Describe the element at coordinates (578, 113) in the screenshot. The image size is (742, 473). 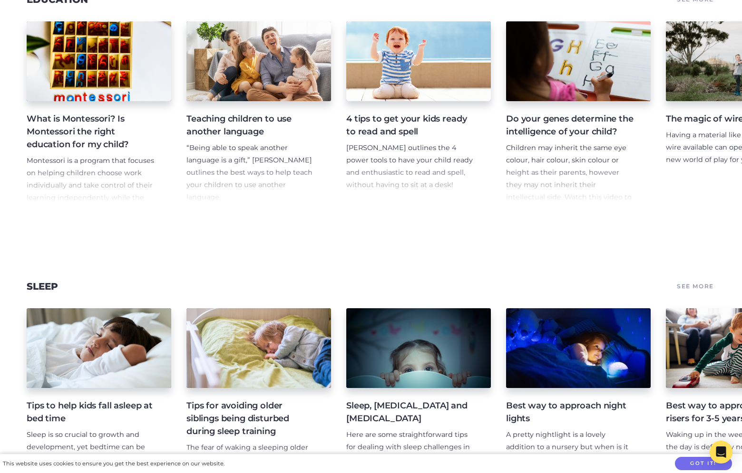
I see `a: Do your genes determine the intelligence of your child? Children may inherit the same eye colour,...` at that location.